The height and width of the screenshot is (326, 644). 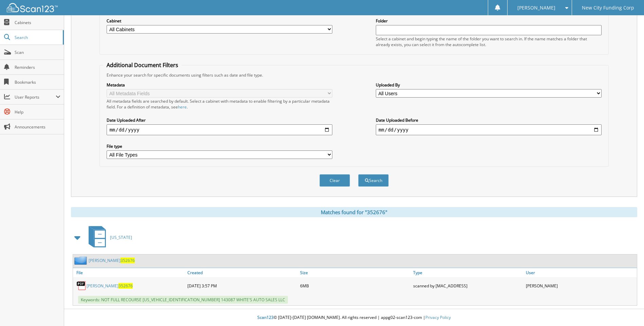 I want to click on a: here, so click(x=182, y=107).